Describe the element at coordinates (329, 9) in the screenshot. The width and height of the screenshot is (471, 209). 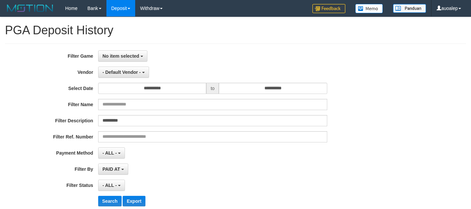
I see `img: Feedback.jpg` at that location.